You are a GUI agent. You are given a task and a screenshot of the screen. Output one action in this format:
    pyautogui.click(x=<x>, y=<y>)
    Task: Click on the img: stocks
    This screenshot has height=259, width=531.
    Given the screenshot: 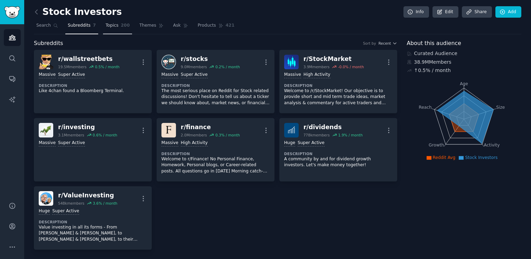 What is the action you would take?
    pyautogui.click(x=169, y=62)
    